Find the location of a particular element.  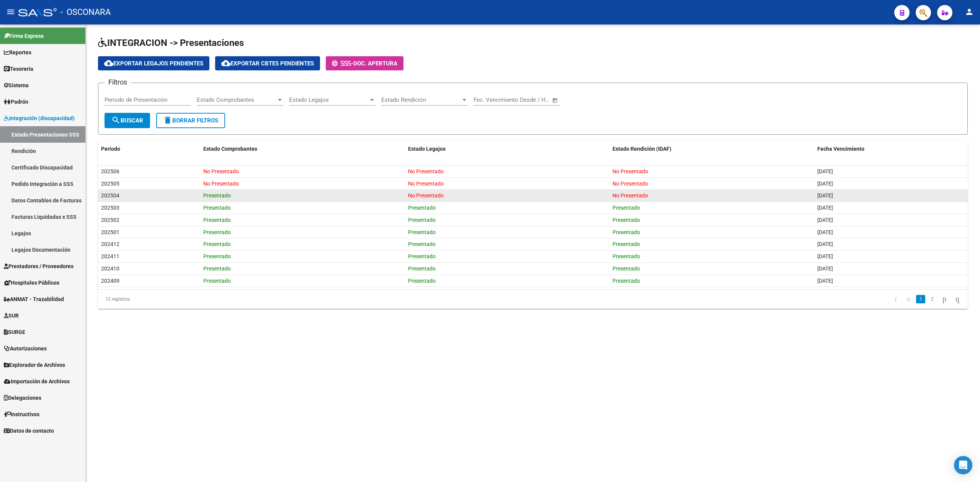

span: - OSCONARA is located at coordinates (85, 12).